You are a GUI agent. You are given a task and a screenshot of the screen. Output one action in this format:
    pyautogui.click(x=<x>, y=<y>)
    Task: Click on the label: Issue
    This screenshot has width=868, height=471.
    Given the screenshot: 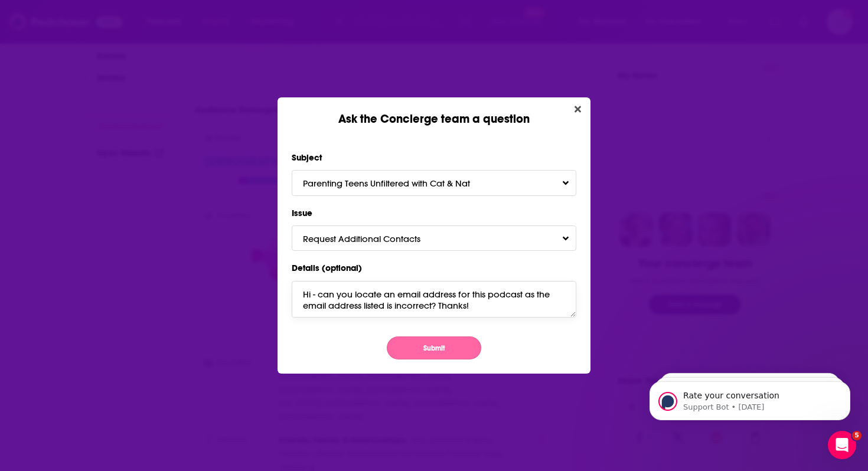 What is the action you would take?
    pyautogui.click(x=434, y=213)
    